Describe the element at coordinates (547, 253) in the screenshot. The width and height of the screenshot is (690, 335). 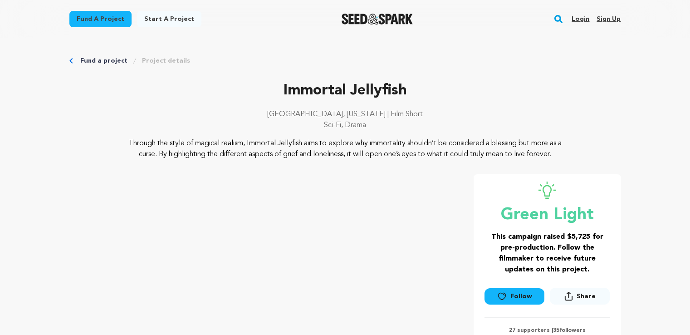
I see `h3: This campaign raised $5,725 for pre-production. Follow the filmmaker to receive future updates on...` at that location.